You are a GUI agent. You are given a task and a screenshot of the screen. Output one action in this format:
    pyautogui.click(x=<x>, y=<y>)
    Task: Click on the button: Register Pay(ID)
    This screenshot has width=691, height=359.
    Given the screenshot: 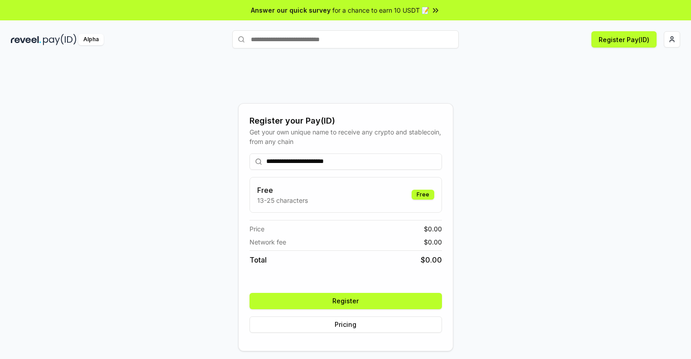 What is the action you would take?
    pyautogui.click(x=624, y=39)
    